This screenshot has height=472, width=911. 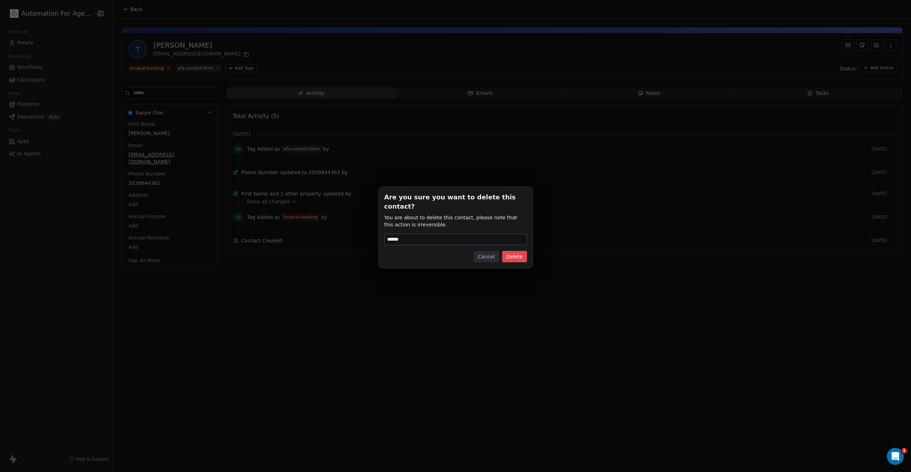 I want to click on button: Cancel, so click(x=486, y=257).